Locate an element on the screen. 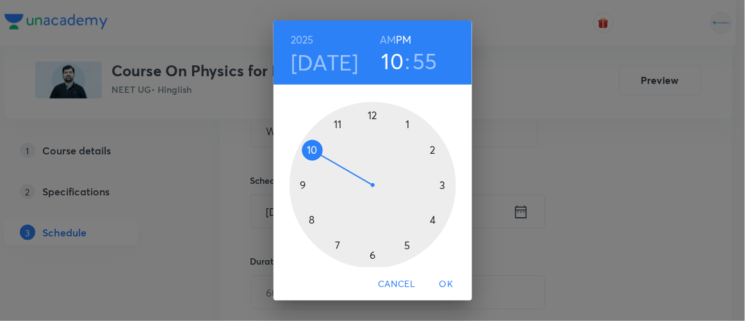 The height and width of the screenshot is (321, 745). button: 10 is located at coordinates (393, 61).